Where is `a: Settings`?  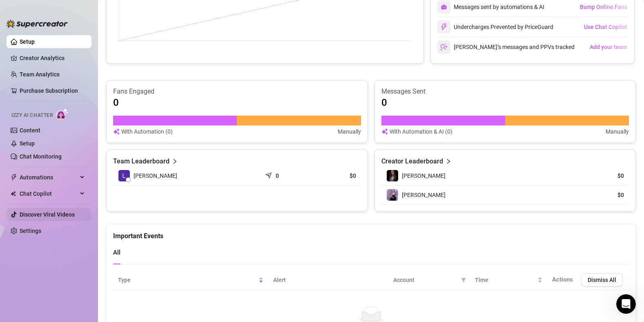 a: Settings is located at coordinates (30, 231).